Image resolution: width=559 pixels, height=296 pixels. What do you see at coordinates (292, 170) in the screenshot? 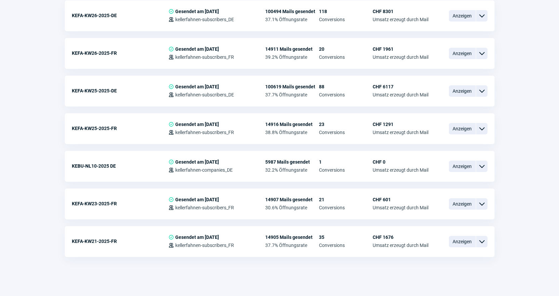
I see `span: 32.2% Öffnungsrate` at bounding box center [292, 170].